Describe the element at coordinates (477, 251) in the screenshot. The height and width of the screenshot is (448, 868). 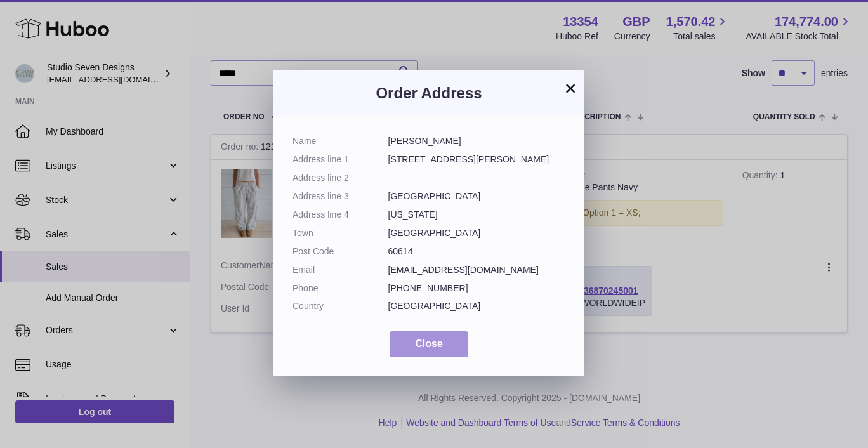
I see `dd: 60614` at that location.